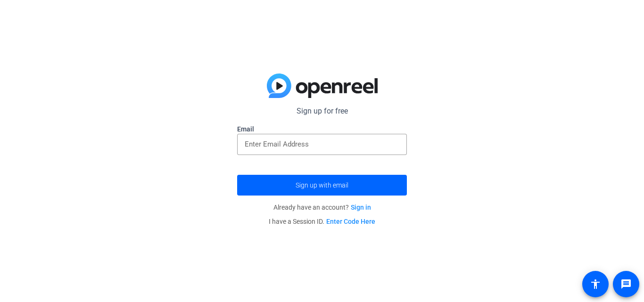  What do you see at coordinates (322, 185) in the screenshot?
I see `button: Sign up with email` at bounding box center [322, 185].